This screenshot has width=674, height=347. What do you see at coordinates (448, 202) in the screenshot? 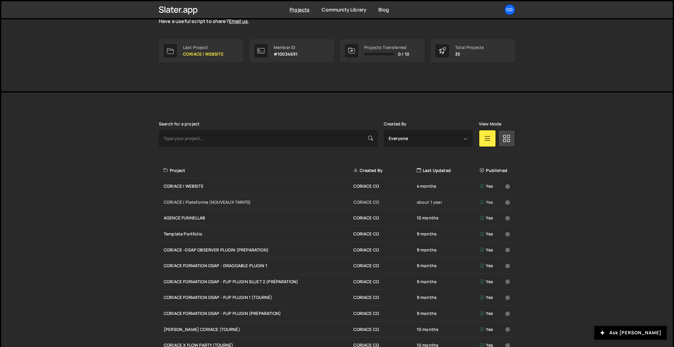
I see `div: about 1 year` at bounding box center [448, 202].